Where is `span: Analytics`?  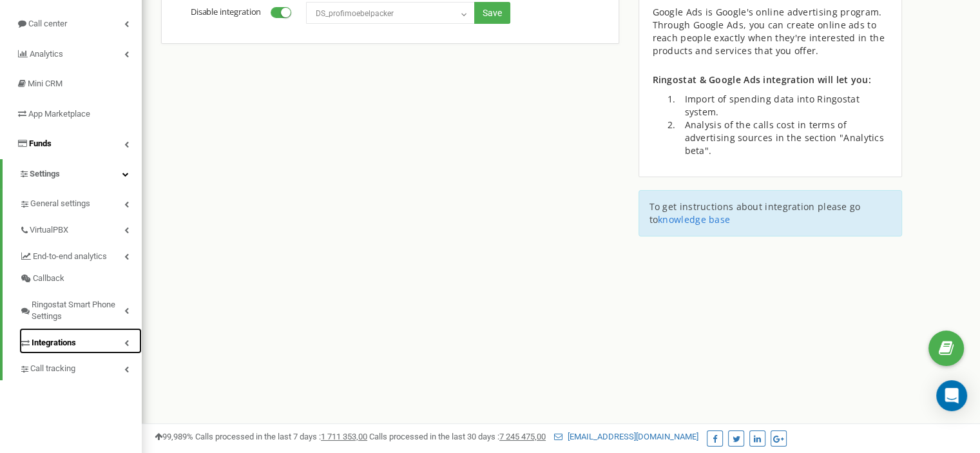 span: Analytics is located at coordinates (46, 54).